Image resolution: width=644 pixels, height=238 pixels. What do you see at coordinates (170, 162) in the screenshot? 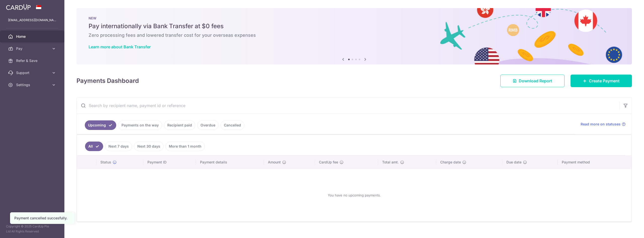
I see `th: Payment ID` at bounding box center [170, 162].